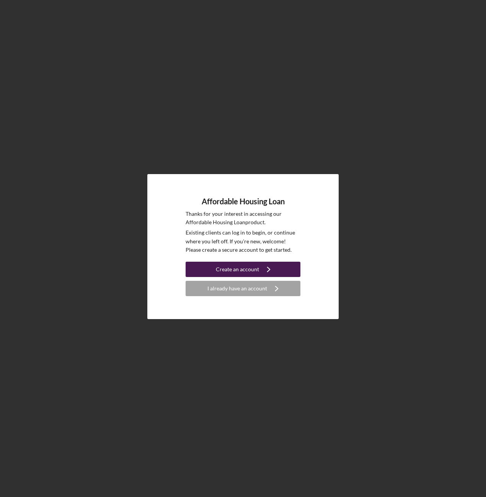 Image resolution: width=486 pixels, height=497 pixels. I want to click on p: Thanks for your interest in accessing our Affordable Housing Loan product., so click(243, 218).